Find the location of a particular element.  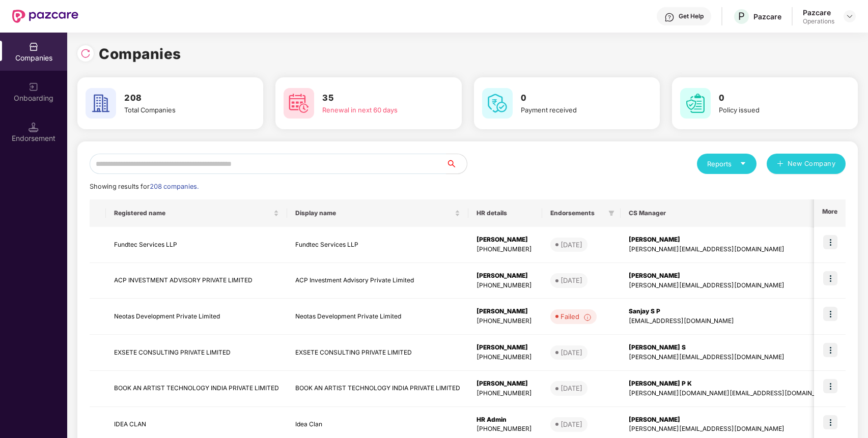

img: svg+xml;base64,PHN2ZyBpZD0iRHJvcGRvd24tMzJ4MzIiIHhtbG5zPSJodHRwOi8vd3d3LnczLm9yZy8yMDAwL3N2ZyIgd2... is located at coordinates (849, 16).